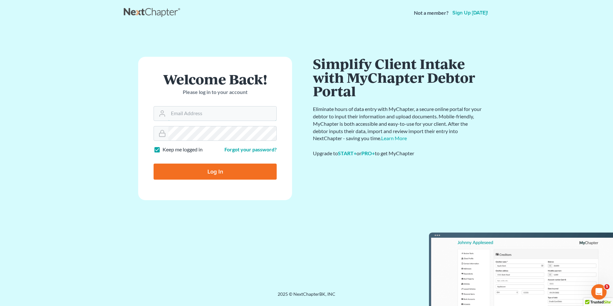  Describe the element at coordinates (607, 287) in the screenshot. I see `span: 5` at that location.